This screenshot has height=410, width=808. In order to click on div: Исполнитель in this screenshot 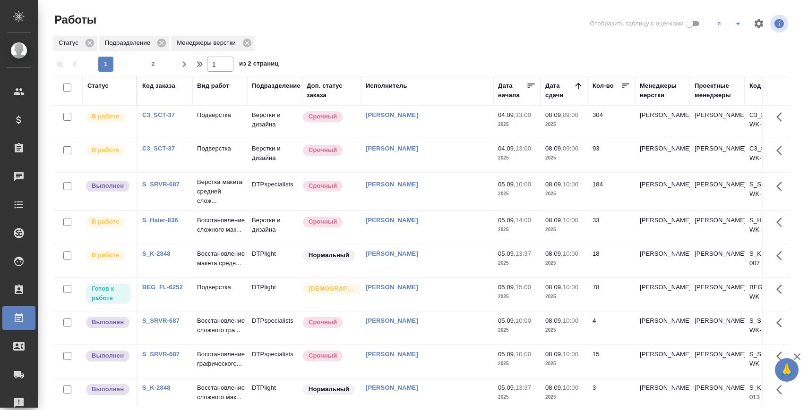, I will do `click(386, 86)`.